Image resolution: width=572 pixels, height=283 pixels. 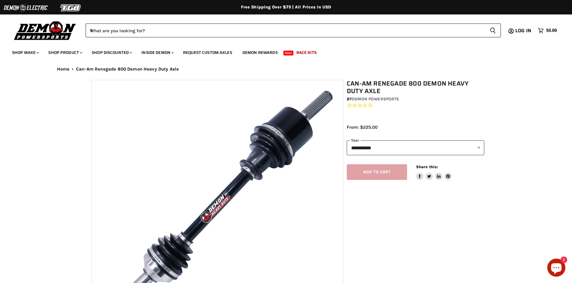 I want to click on a: Shop Product, so click(x=65, y=52).